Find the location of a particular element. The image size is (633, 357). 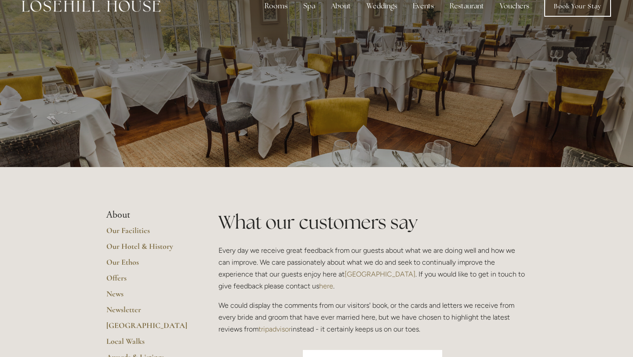

a: Our Ethos is located at coordinates (148, 265).